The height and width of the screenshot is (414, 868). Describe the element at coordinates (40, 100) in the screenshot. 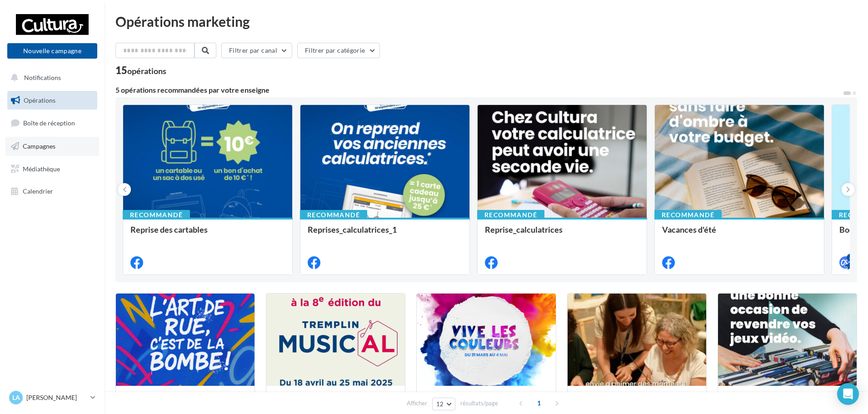

I see `span: Opérations` at that location.